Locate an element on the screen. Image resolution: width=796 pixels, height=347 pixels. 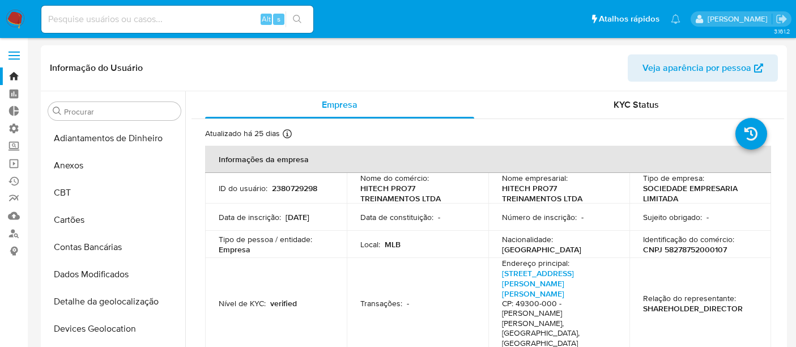
p: Empresa is located at coordinates (235, 249).